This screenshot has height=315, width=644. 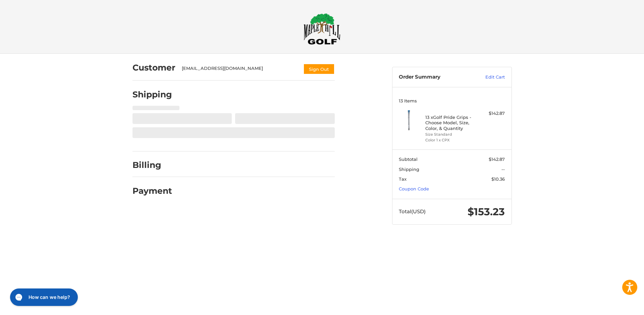 I want to click on li: Color 1 x CPX, so click(x=451, y=140).